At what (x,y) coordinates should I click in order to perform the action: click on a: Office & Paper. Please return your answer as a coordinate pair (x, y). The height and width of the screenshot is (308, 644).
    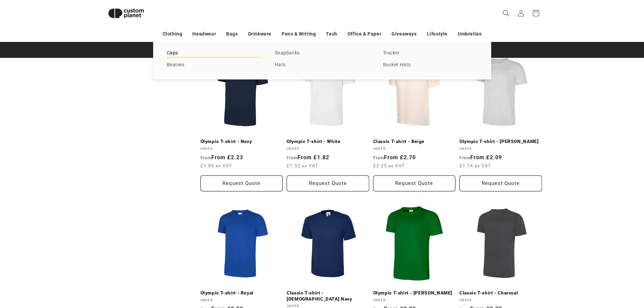
    Looking at the image, I should click on (365, 34).